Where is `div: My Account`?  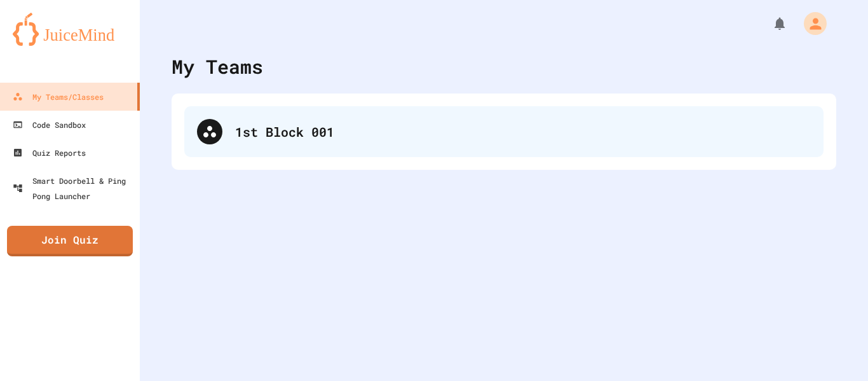 div: My Account is located at coordinates (810, 23).